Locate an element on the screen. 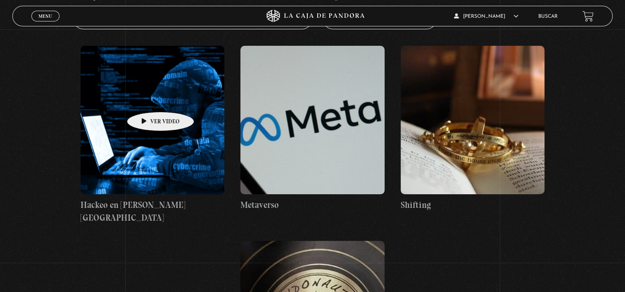 This screenshot has width=625, height=292. a: Metaverso is located at coordinates (312, 129).